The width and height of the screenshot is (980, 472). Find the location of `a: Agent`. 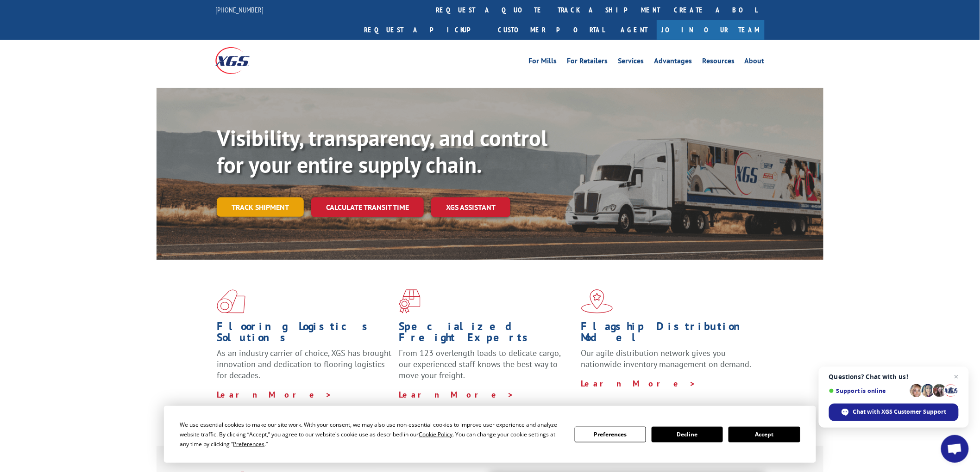

a: Agent is located at coordinates (634, 29).